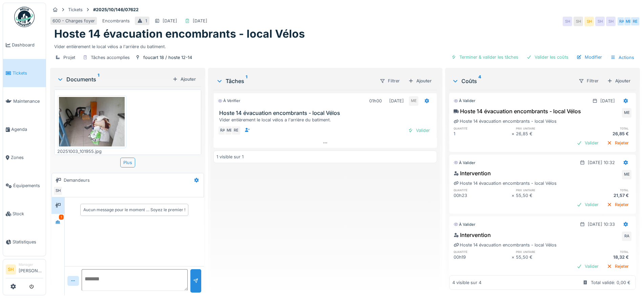  What do you see at coordinates (28, 241) in the screenshot?
I see `span: Statistiques` at bounding box center [28, 241].